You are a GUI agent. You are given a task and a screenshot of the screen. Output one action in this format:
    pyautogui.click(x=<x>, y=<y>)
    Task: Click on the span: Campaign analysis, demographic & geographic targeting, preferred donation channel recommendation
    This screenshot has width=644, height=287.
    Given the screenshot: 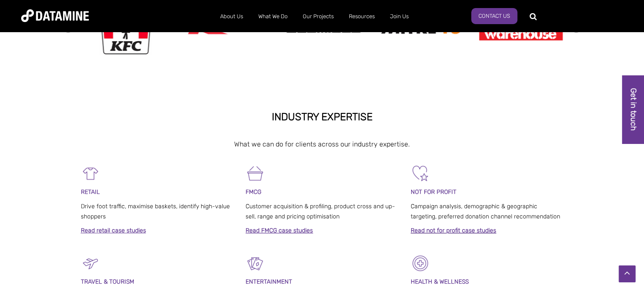 What is the action you would take?
    pyautogui.click(x=485, y=212)
    